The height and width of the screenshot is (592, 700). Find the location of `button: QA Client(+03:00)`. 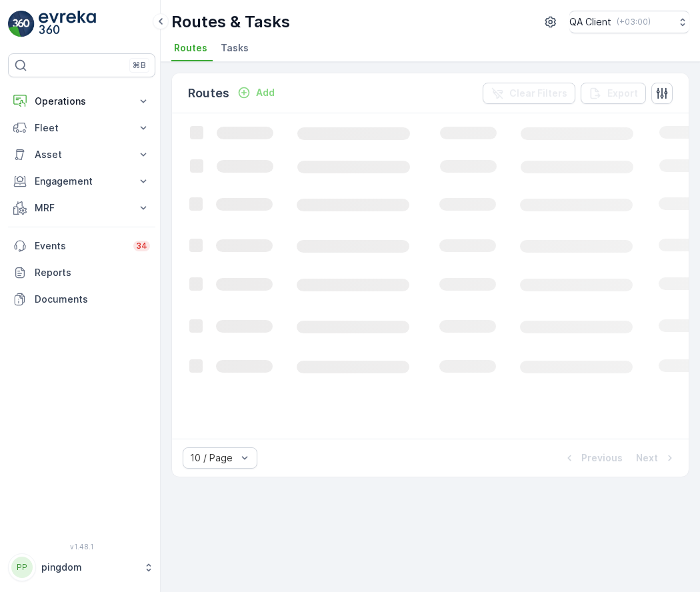

button: QA Client(+03:00) is located at coordinates (630, 22).